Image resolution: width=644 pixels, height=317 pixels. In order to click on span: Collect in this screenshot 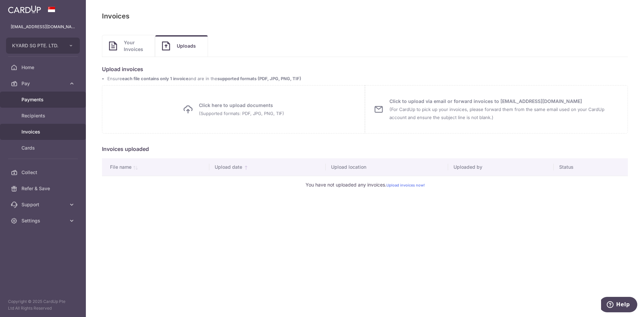, I will do `click(44, 172)`.